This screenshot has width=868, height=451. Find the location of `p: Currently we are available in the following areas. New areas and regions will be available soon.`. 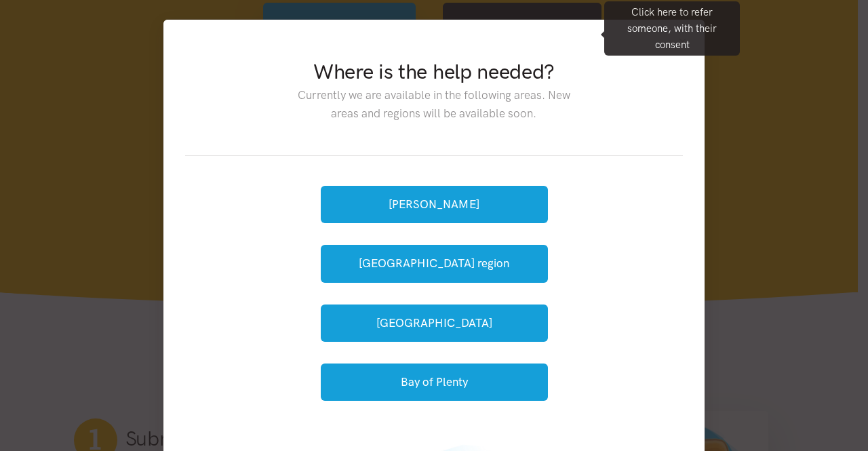

p: Currently we are available in the following areas. New areas and regions will be available soon. is located at coordinates (434, 105).